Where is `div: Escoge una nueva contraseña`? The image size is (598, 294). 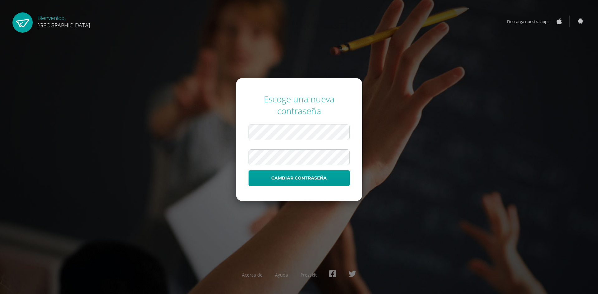 div: Escoge una nueva contraseña is located at coordinates (299, 105).